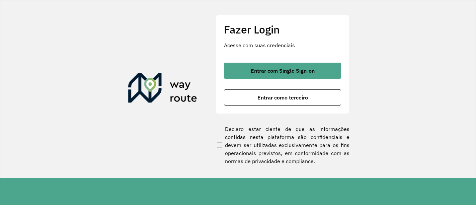 The width and height of the screenshot is (476, 205). What do you see at coordinates (282, 45) in the screenshot?
I see `p: Acesse com suas credenciais` at bounding box center [282, 45].